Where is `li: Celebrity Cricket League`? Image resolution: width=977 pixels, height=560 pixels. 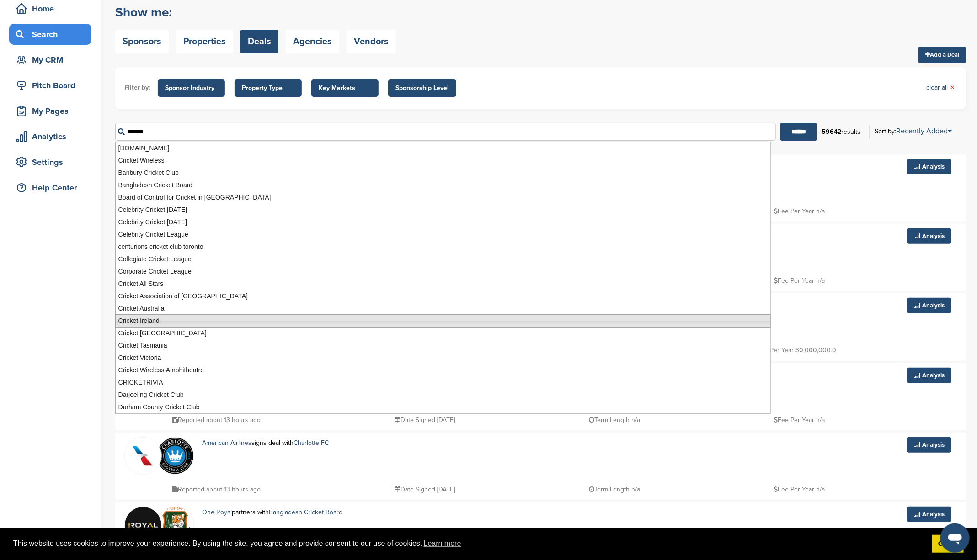
li: Celebrity Cricket League is located at coordinates (444, 235).